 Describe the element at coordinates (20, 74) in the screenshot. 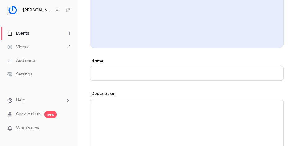

I see `div: Settings` at that location.